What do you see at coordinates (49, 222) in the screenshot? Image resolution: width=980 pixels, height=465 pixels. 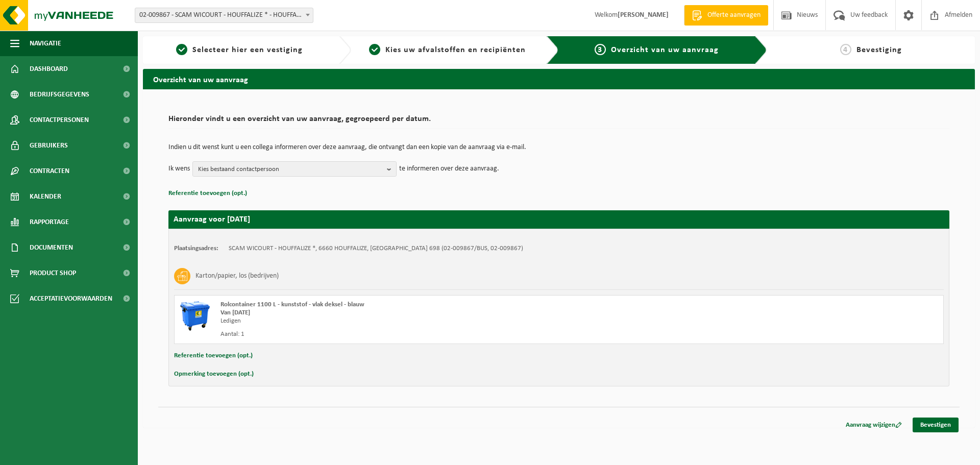 I see `span: Rapportage` at bounding box center [49, 222].